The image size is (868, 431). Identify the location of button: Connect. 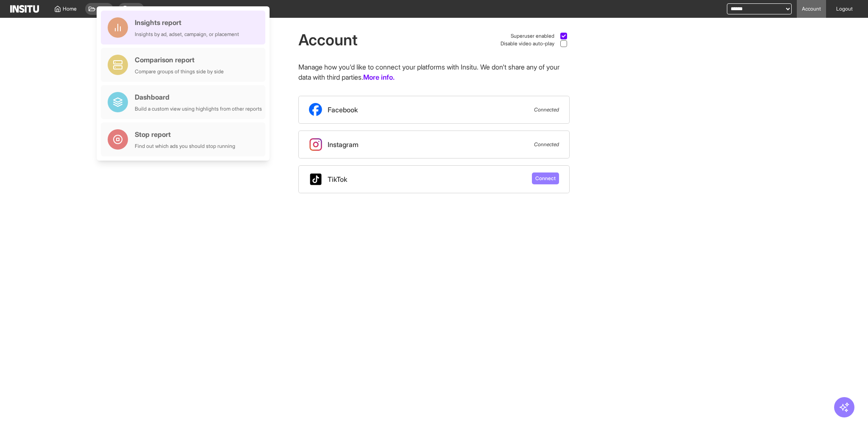
(546, 179).